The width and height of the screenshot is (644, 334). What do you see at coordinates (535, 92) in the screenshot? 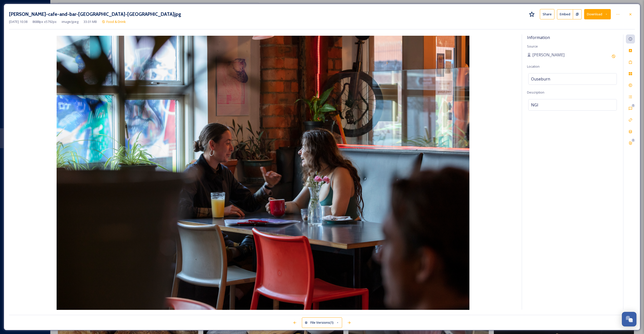
I see `span: Description` at bounding box center [535, 92].